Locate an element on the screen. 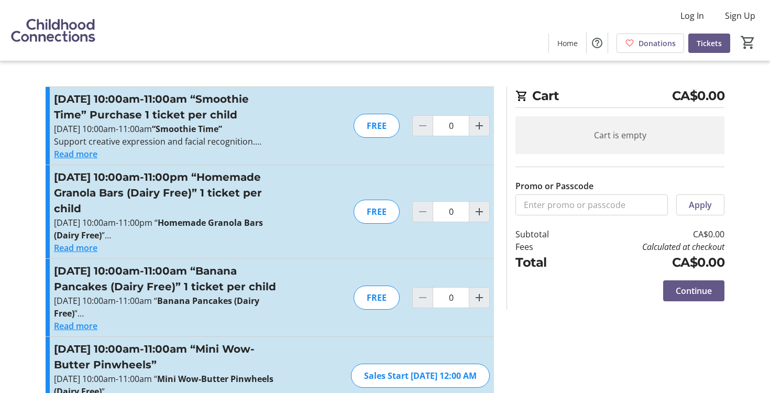  button: Apply is located at coordinates (700, 205).